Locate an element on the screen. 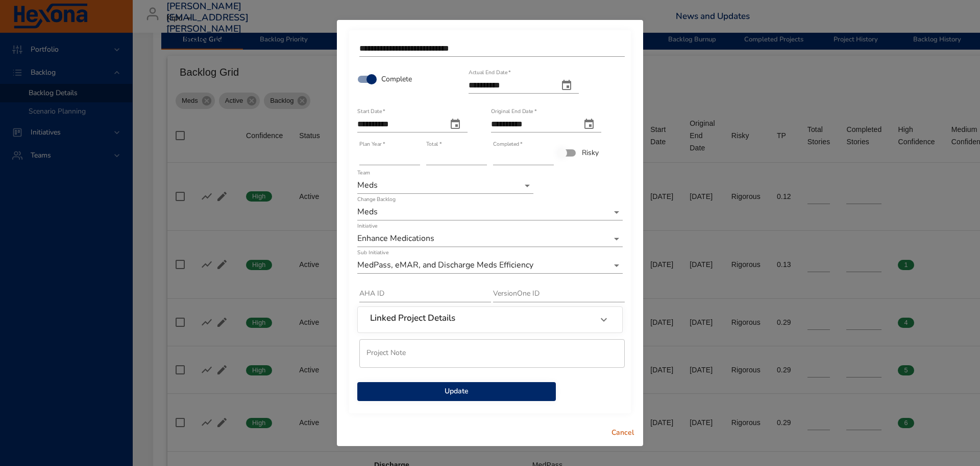  label: Start Date is located at coordinates (371, 111).